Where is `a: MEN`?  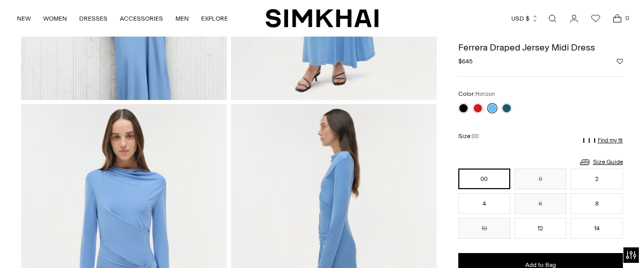 a: MEN is located at coordinates (182, 19).